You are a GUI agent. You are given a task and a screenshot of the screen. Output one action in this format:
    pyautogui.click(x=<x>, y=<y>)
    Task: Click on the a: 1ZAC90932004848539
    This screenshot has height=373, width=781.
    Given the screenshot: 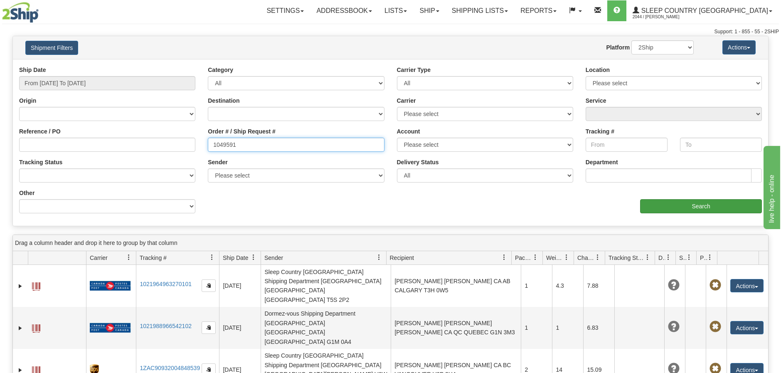 What is the action you would take?
    pyautogui.click(x=170, y=368)
    